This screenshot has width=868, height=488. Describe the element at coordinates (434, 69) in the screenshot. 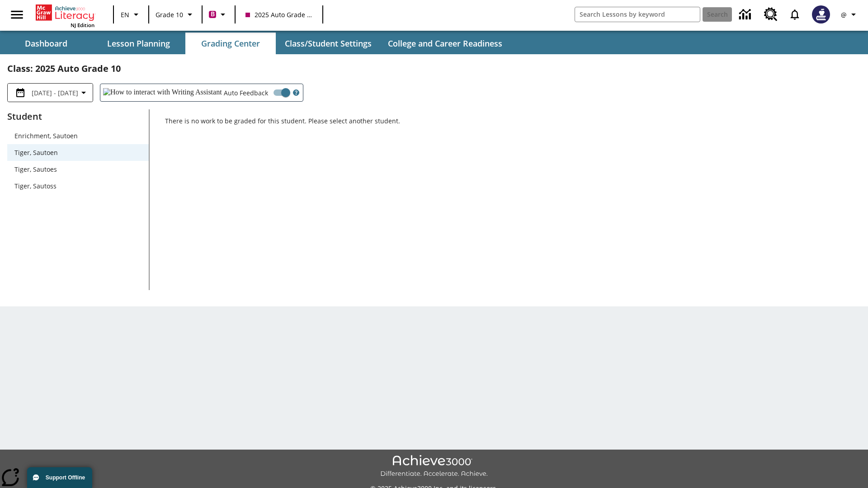

I see `h2: Class : 2025 Auto Grade 10` at that location.